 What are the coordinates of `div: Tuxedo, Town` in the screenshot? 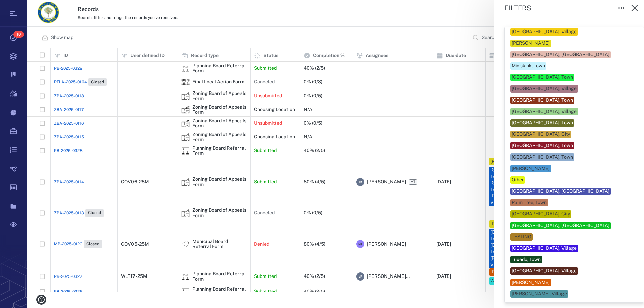 It's located at (526, 260).